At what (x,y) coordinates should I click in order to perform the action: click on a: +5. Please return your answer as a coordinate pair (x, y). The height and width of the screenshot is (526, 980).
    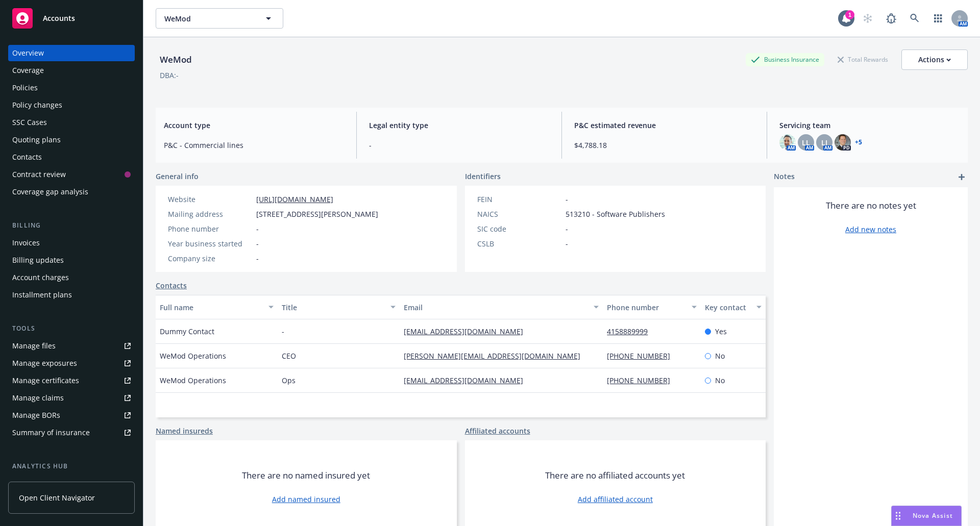
    Looking at the image, I should click on (858, 142).